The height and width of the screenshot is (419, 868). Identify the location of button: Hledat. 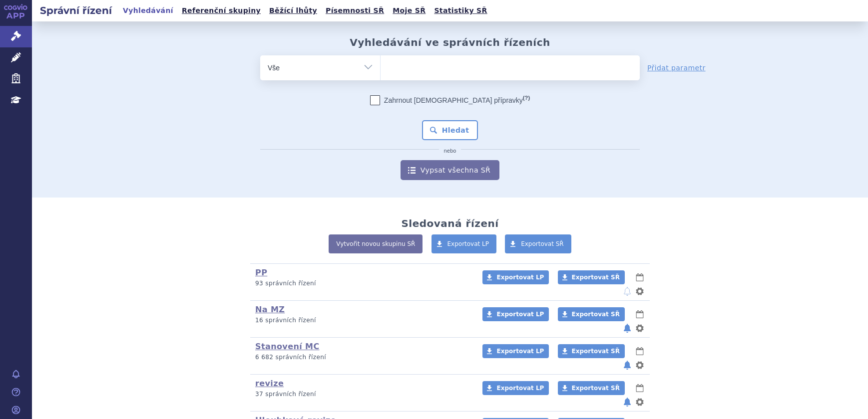
(450, 130).